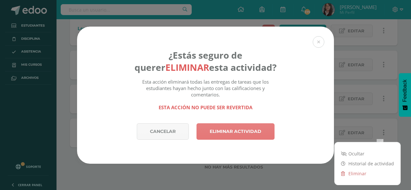 The height and width of the screenshot is (190, 411). Describe the element at coordinates (405, 95) in the screenshot. I see `button: Feedback - Mostrar encuesta` at that location.